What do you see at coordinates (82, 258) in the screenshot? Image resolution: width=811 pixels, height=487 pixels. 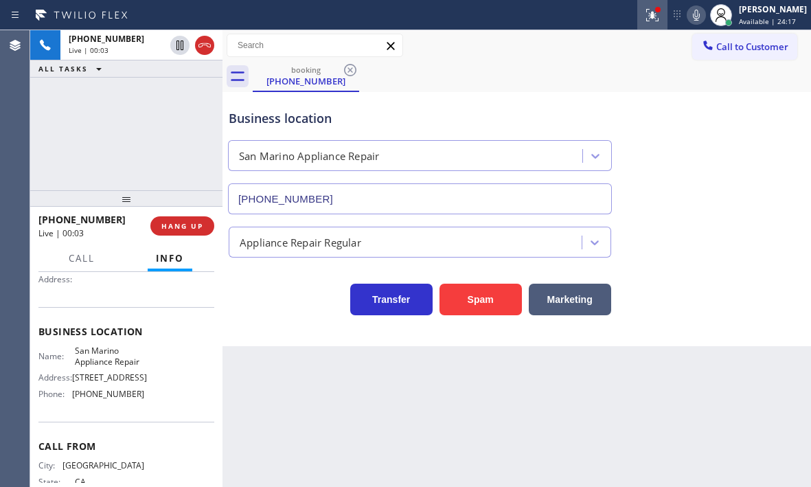 I see `span: Call` at bounding box center [82, 258].